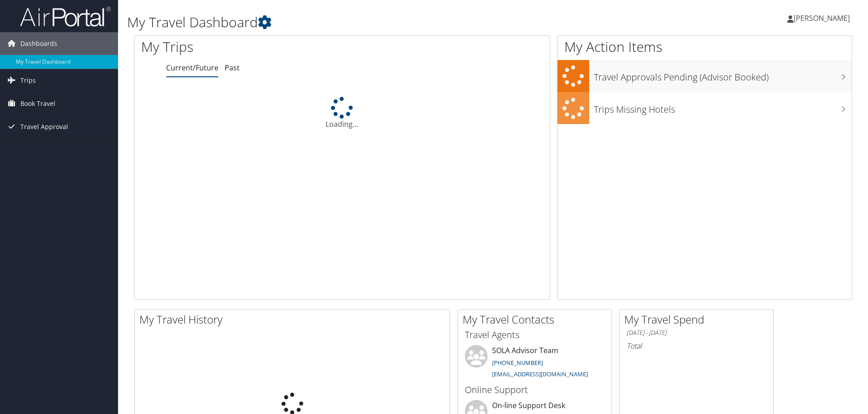 The width and height of the screenshot is (868, 414). Describe the element at coordinates (705, 76) in the screenshot. I see `a: Travel Approvals Pending (Advisor Booked)` at that location.